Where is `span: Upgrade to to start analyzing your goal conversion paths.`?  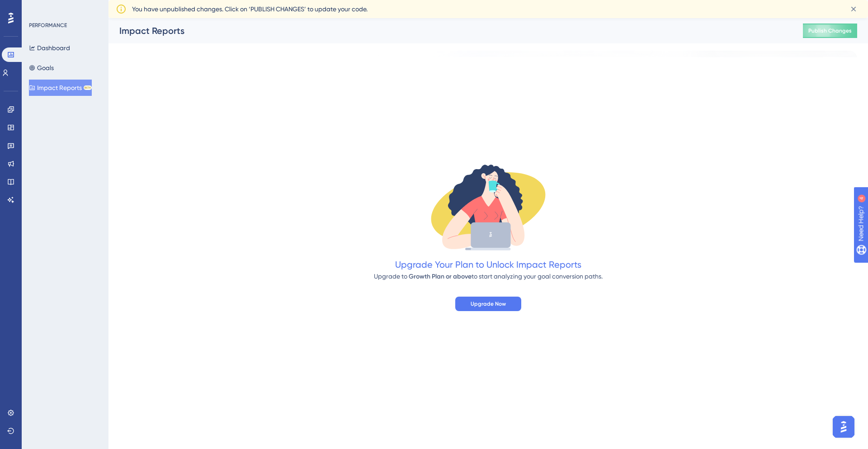
span: Upgrade to to start analyzing your goal conversion paths. is located at coordinates (489, 276).